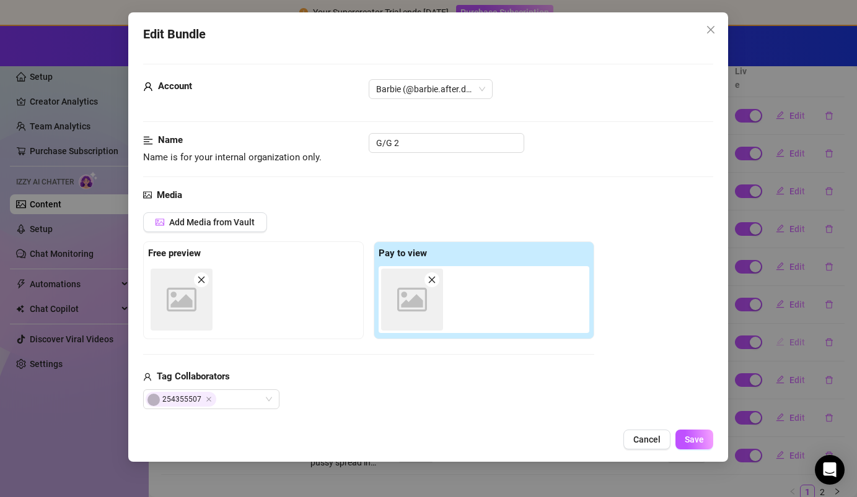  I want to click on button: Cancel, so click(647, 440).